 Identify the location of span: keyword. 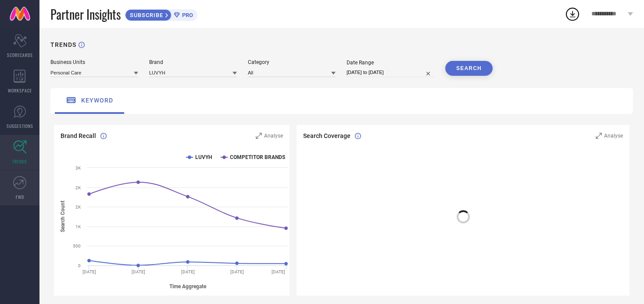
(97, 100).